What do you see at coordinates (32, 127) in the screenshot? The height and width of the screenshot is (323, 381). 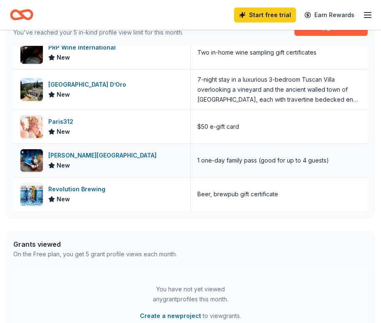 I see `img: Image for Paris312` at bounding box center [32, 127].